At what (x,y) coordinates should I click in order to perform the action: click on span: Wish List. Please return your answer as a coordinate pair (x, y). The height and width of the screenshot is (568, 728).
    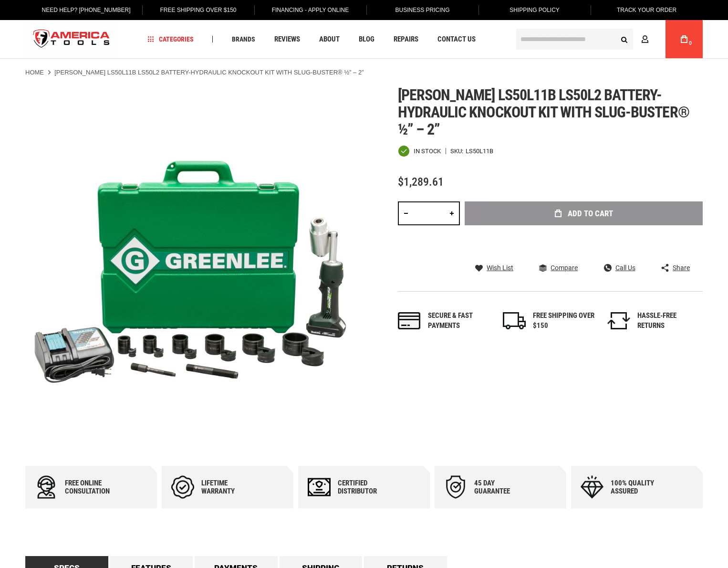
    Looking at the image, I should click on (500, 267).